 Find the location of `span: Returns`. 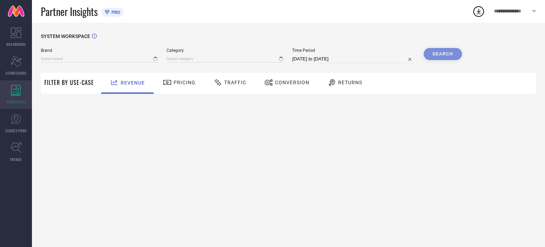

span: Returns is located at coordinates (350, 82).